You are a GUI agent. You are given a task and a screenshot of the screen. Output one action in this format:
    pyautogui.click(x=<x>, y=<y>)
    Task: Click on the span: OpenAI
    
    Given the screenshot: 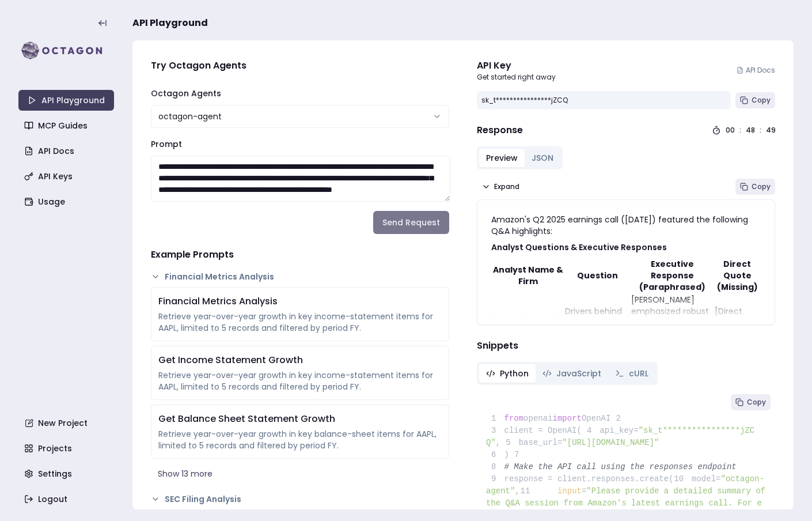 What is the action you would take?
    pyautogui.click(x=596, y=418)
    